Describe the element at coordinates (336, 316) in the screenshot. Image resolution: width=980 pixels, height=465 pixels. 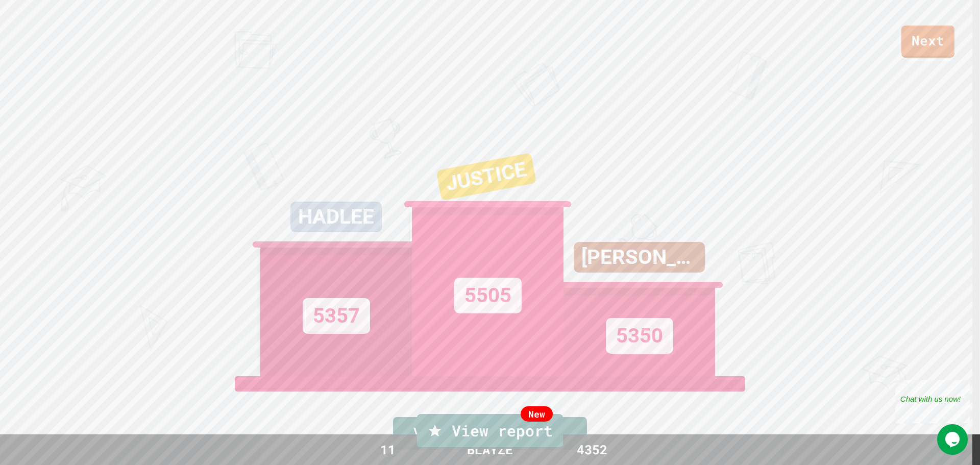
I see `div: 5357` at that location.